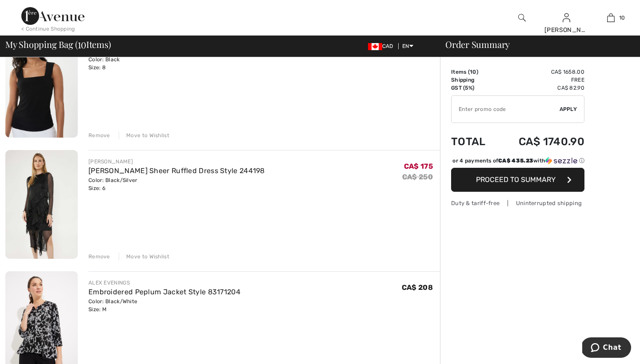 The image size is (640, 364). Describe the element at coordinates (165, 306) in the screenshot. I see `div: Color: Black/White Size: M` at that location.